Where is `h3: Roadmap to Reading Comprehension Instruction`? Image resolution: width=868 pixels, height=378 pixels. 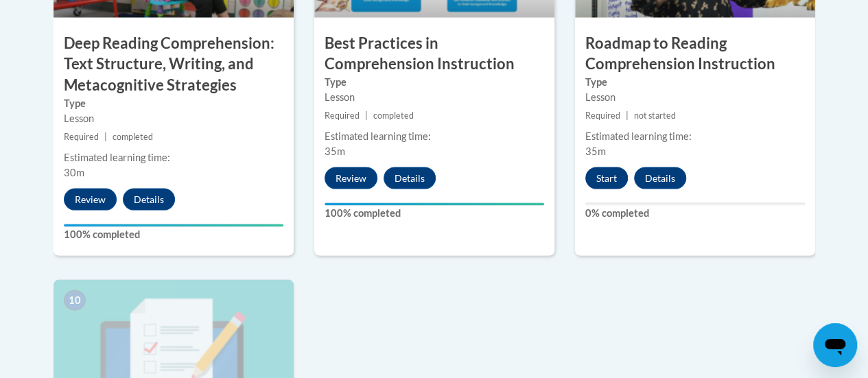
h3: Roadmap to Reading Comprehension Instruction is located at coordinates (695, 54).